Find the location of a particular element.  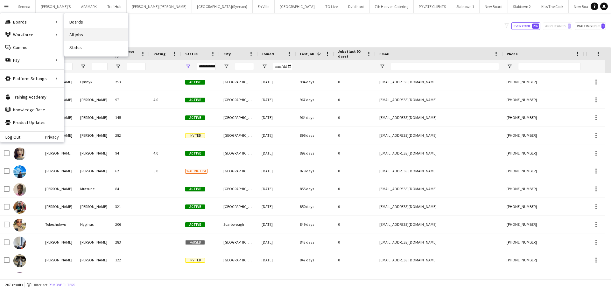

div: 145 is located at coordinates (130, 117).